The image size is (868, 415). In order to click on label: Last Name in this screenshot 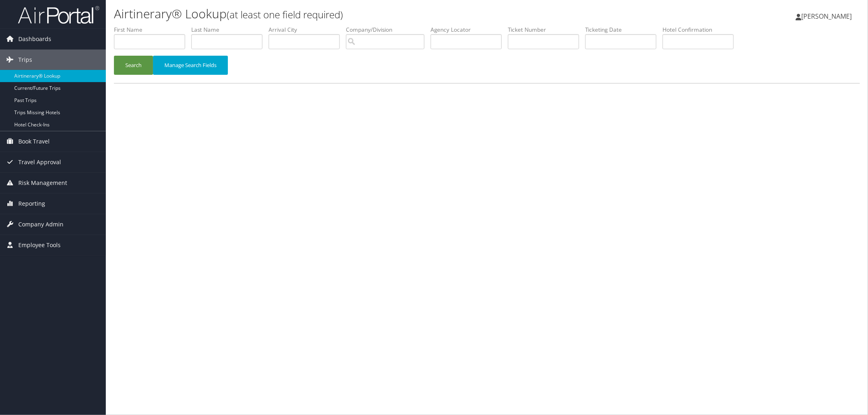, I will do `click(230, 29)`.